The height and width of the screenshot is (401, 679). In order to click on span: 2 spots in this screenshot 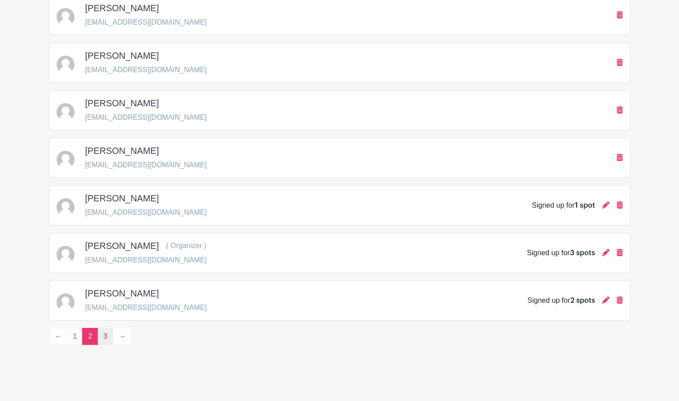, I will do `click(583, 301)`.